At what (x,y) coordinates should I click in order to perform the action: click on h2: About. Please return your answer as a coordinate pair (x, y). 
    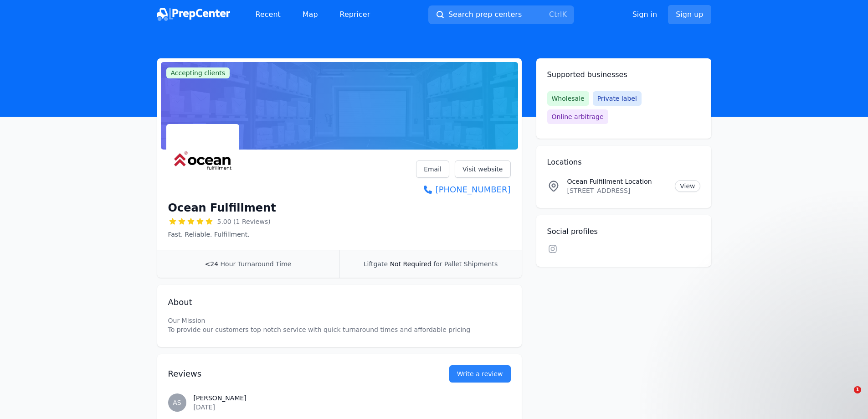
    Looking at the image, I should click on (339, 303).